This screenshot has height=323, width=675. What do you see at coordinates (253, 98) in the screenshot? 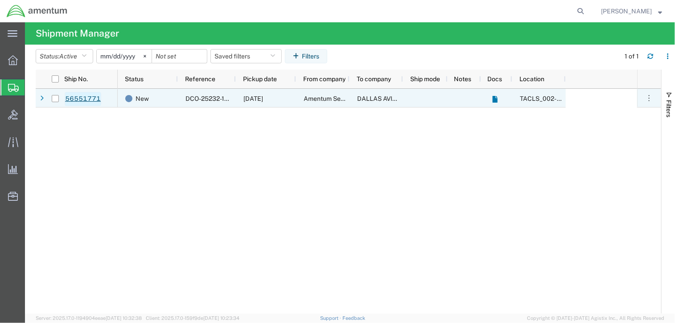
I see `span: 08/20/2025` at bounding box center [253, 98].